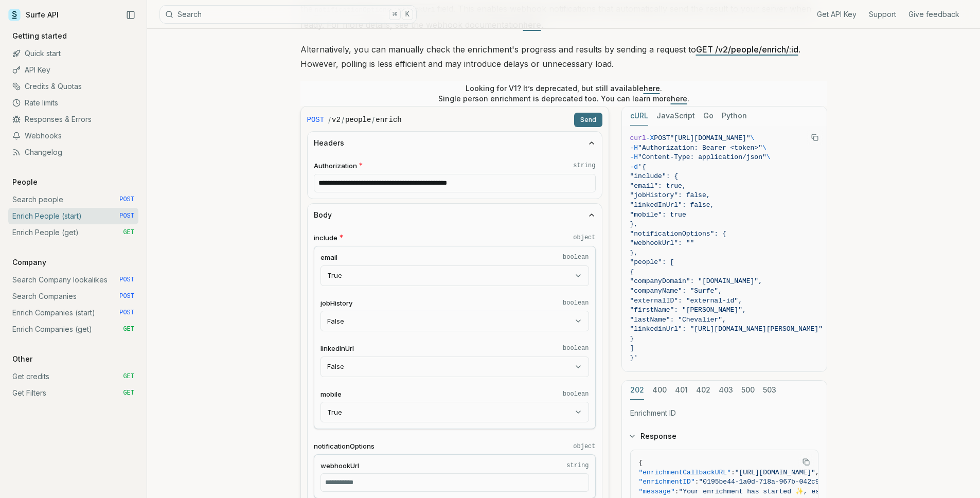 This screenshot has width=980, height=498. I want to click on p: Enrichment ID, so click(724, 413).